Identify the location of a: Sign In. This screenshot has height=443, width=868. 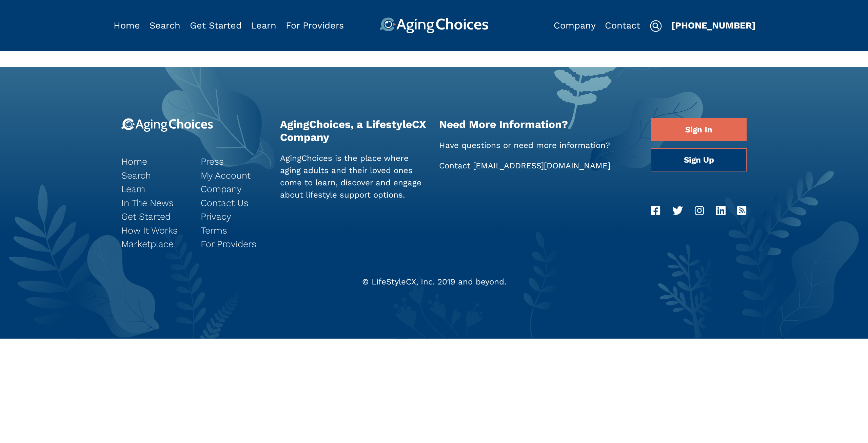
(699, 129).